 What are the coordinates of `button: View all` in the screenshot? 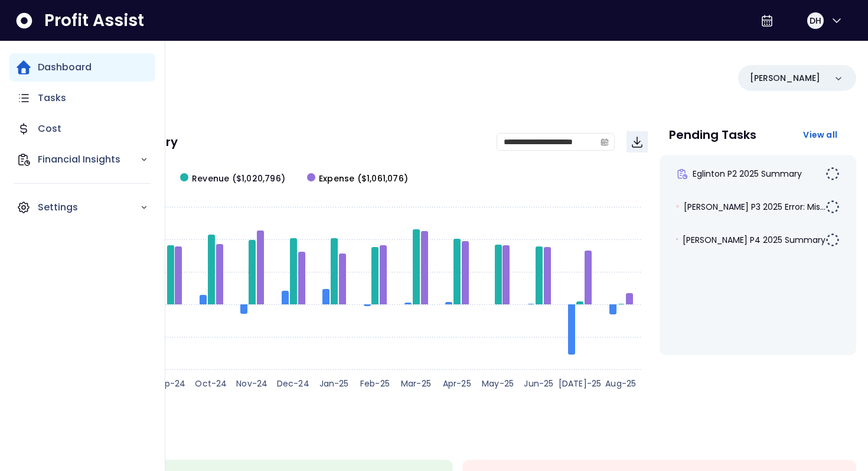 It's located at (820, 134).